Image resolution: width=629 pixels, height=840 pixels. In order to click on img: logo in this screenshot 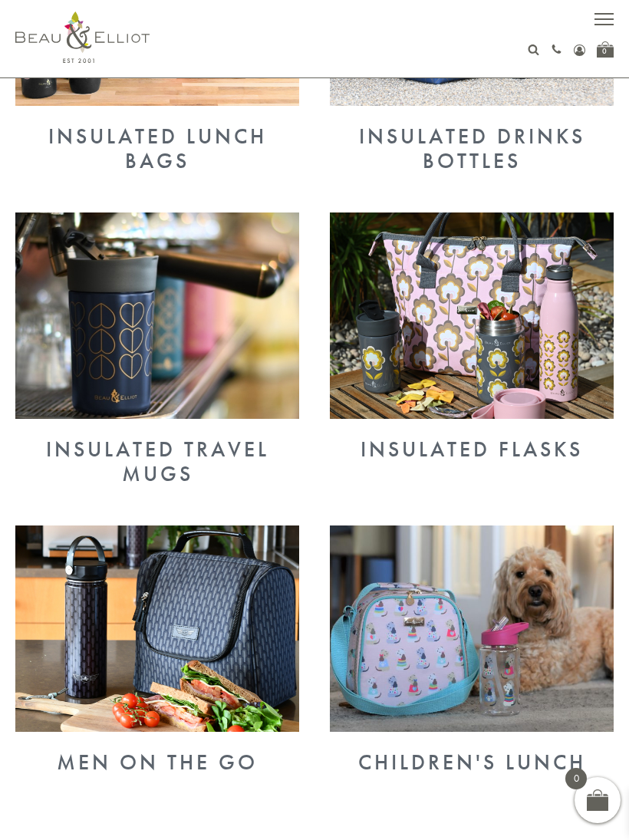, I will do `click(82, 37)`.